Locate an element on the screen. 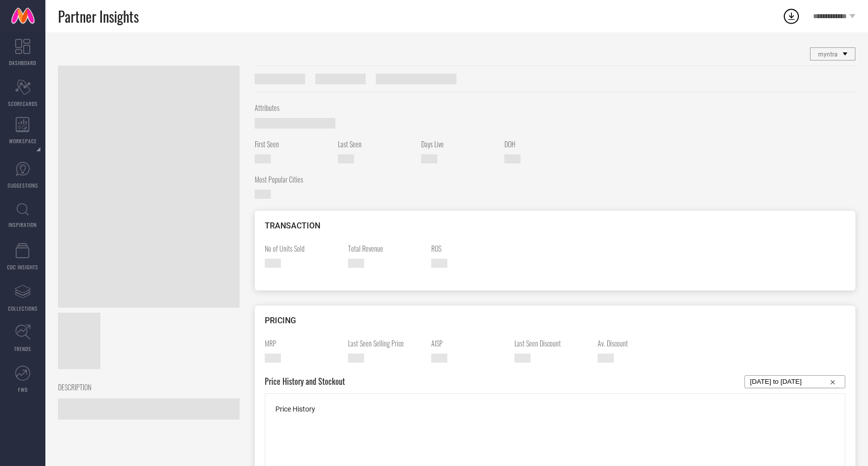  span: Attributes is located at coordinates (551, 108).